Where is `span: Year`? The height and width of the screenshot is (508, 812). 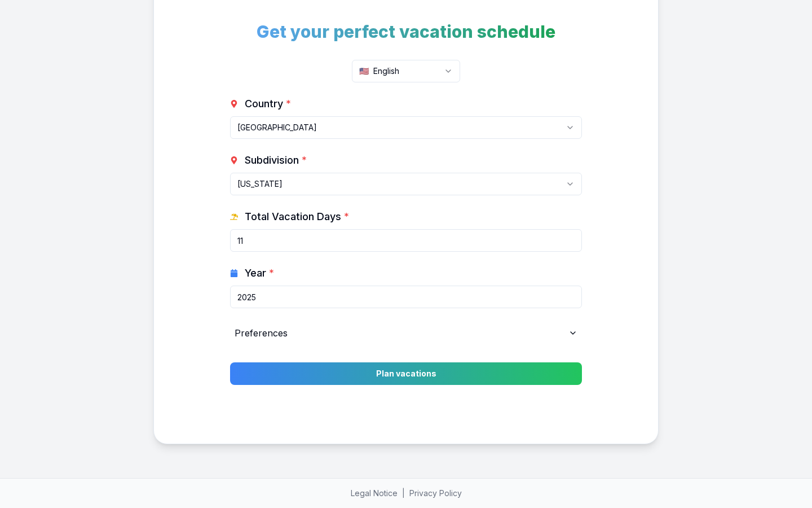 span: Year is located at coordinates (260, 273).